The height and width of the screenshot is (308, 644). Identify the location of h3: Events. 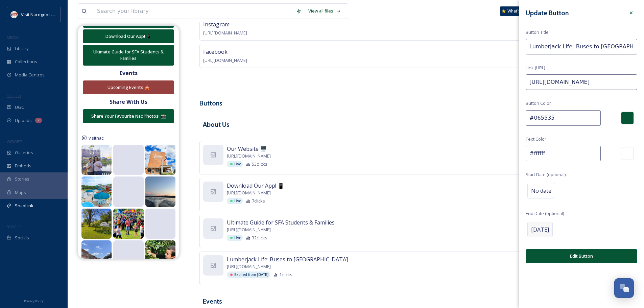
(212, 301).